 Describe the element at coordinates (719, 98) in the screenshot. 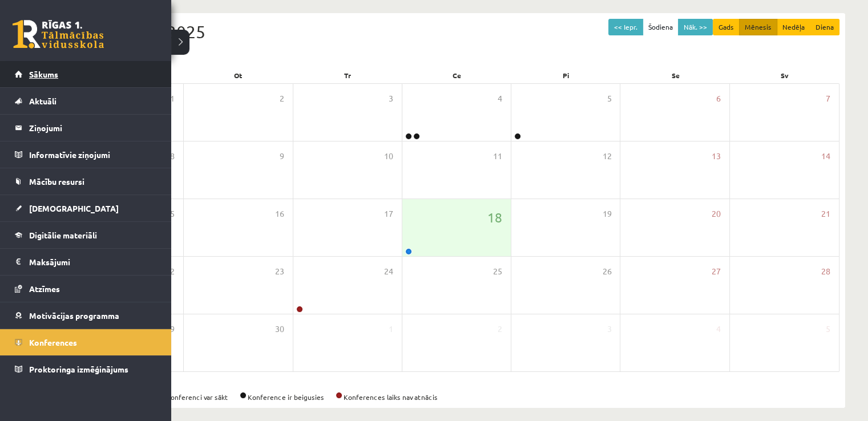

I see `span: 6` at that location.